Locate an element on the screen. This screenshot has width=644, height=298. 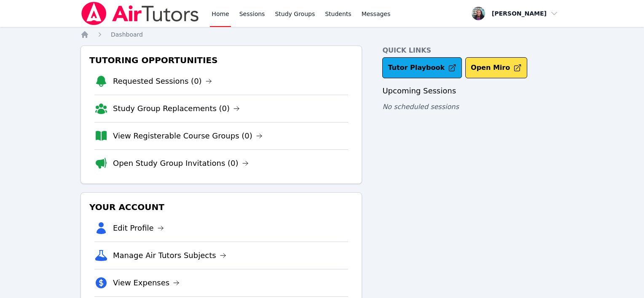
a: Edit Profile is located at coordinates (138, 228).